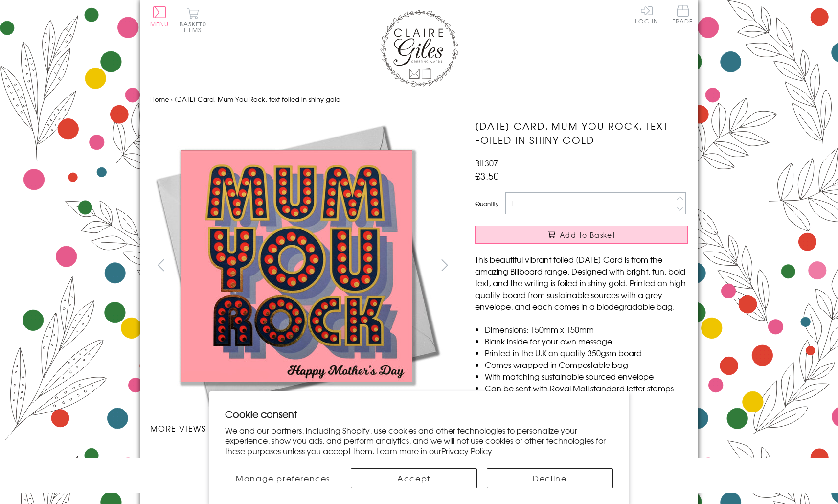 This screenshot has height=504, width=838. Describe the element at coordinates (487, 204) in the screenshot. I see `label: Quantity` at that location.